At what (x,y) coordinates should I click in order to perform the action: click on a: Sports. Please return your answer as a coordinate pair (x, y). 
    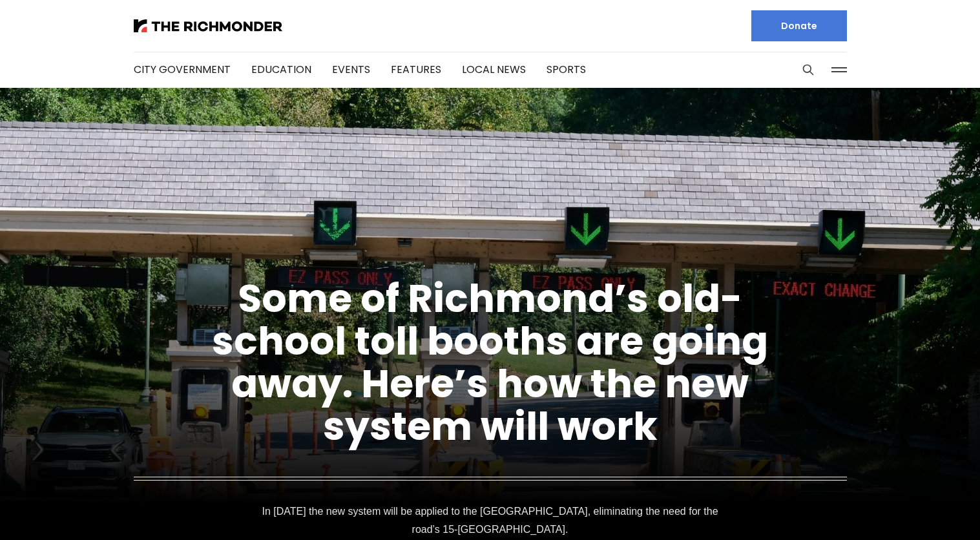
    Looking at the image, I should click on (566, 69).